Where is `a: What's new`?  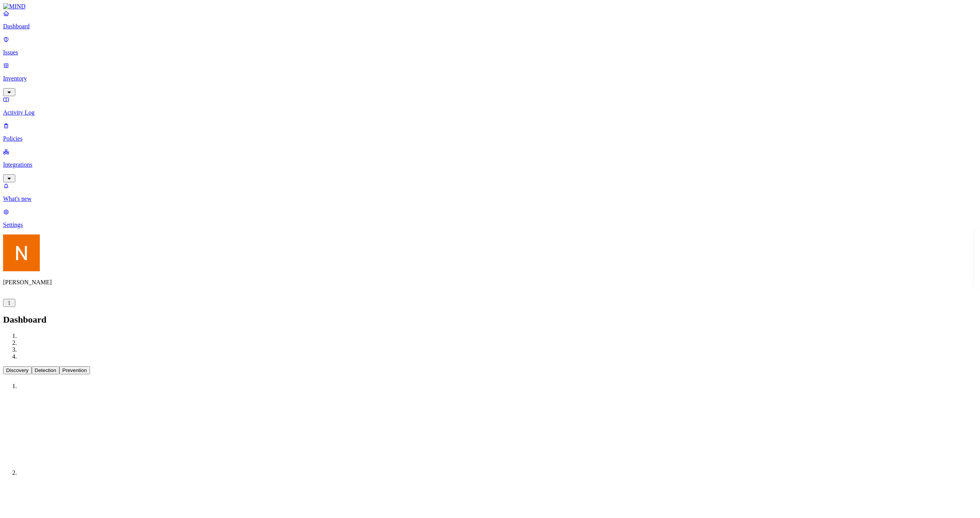 a: What's new is located at coordinates (490, 192).